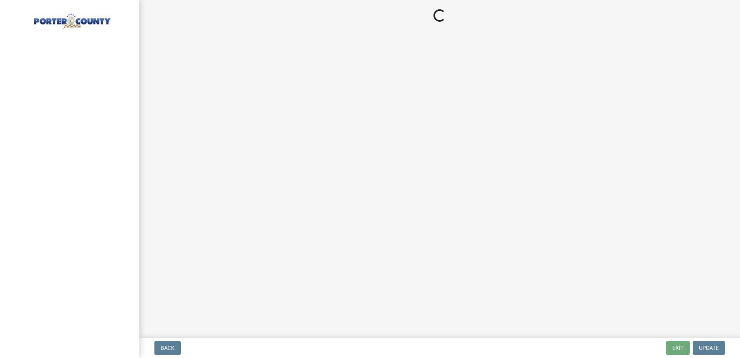 The width and height of the screenshot is (740, 358). Describe the element at coordinates (71, 19) in the screenshot. I see `img: Porter County, Indiana` at that location.